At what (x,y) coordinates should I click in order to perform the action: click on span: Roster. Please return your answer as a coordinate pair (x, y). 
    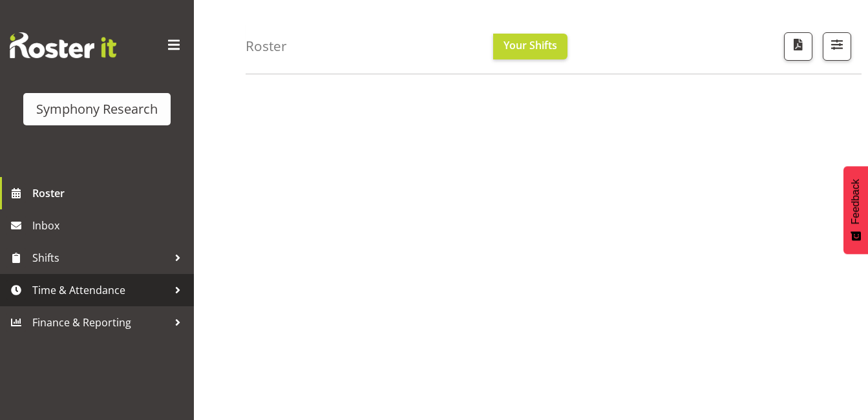
    Looking at the image, I should click on (110, 193).